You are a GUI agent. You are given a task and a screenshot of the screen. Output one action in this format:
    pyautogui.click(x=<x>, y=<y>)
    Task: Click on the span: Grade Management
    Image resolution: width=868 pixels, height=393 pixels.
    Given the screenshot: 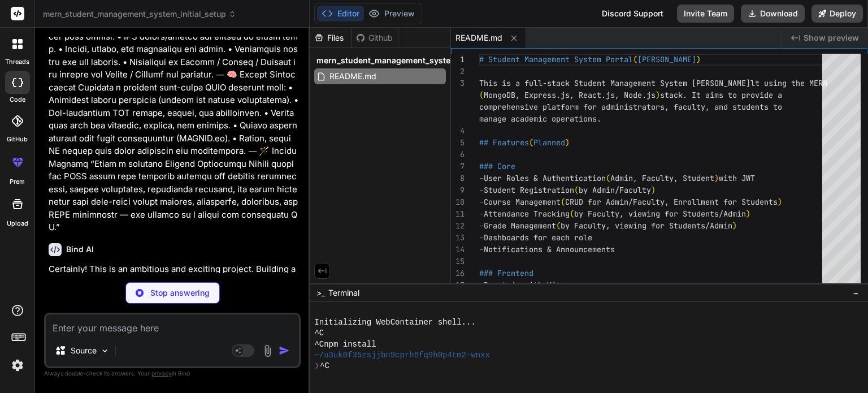 What is the action you would take?
    pyautogui.click(x=520, y=225)
    